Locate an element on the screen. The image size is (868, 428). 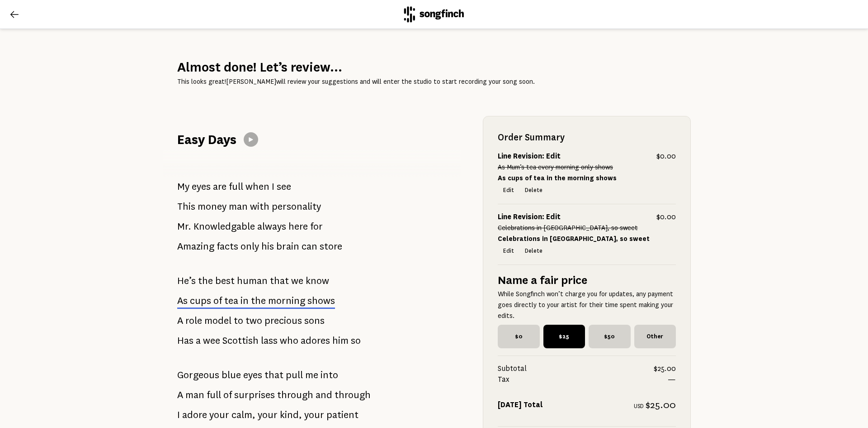
span: Tax is located at coordinates (583, 380).